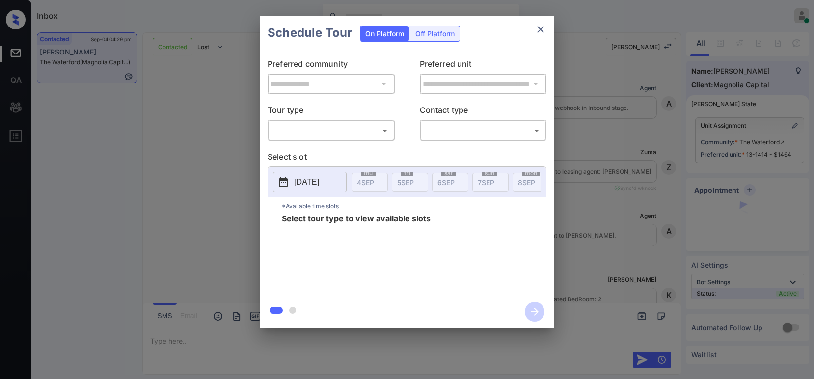 The height and width of the screenshot is (379, 814). I want to click on p: Preferred community, so click(331, 66).